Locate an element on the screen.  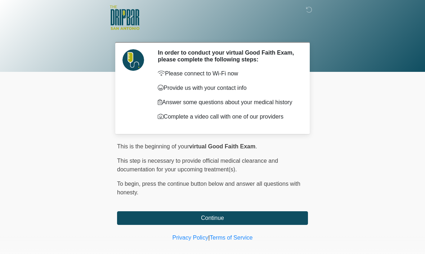
img: Agent Avatar is located at coordinates (133, 60).